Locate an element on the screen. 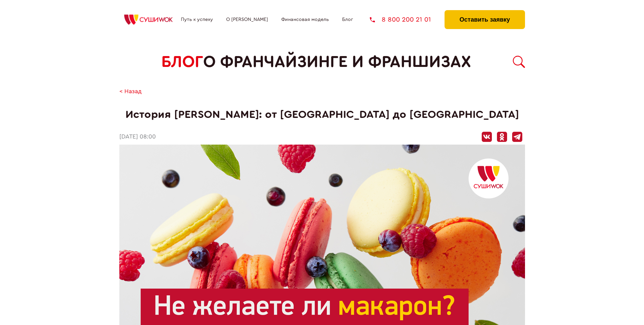 The height and width of the screenshot is (325, 644). button: Оставить заявку is located at coordinates (484, 20).